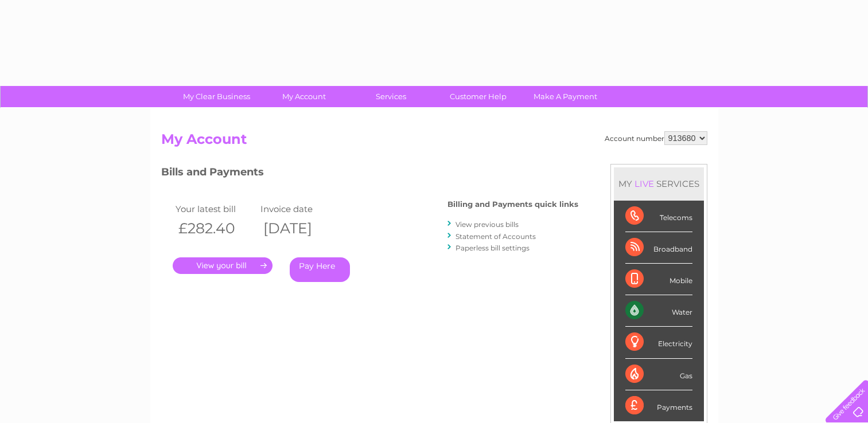  What do you see at coordinates (215, 228) in the screenshot?
I see `th: £282.40` at bounding box center [215, 228].